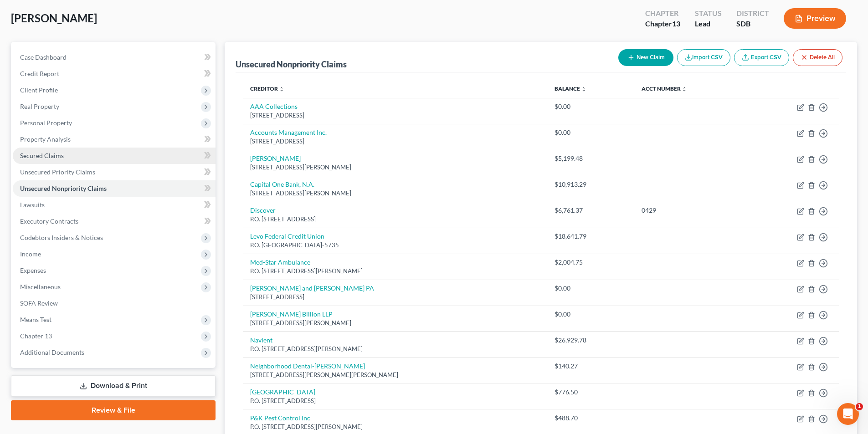 The image size is (868, 434). I want to click on div: District, so click(753, 13).